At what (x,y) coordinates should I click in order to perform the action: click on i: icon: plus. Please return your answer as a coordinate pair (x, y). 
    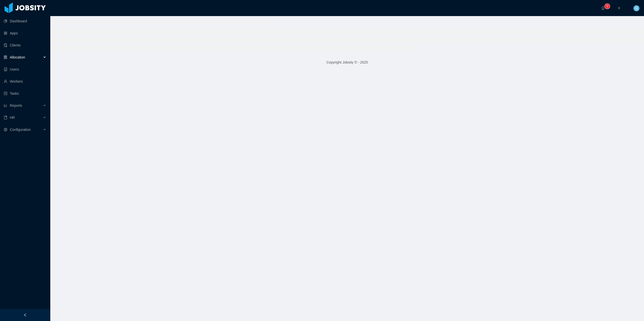
    Looking at the image, I should click on (619, 8).